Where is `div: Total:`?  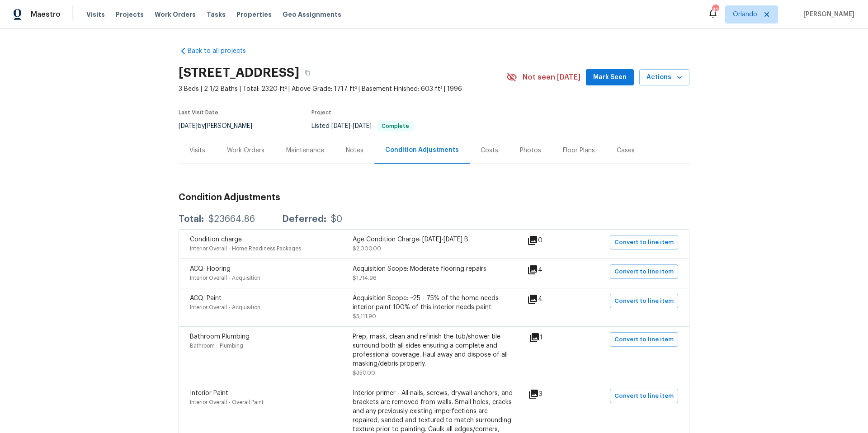
div: Total: is located at coordinates (191, 219).